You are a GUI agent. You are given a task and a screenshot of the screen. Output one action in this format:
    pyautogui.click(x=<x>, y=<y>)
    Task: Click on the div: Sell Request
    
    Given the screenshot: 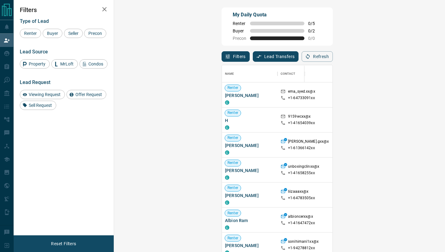 What is the action you would take?
    pyautogui.click(x=38, y=105)
    